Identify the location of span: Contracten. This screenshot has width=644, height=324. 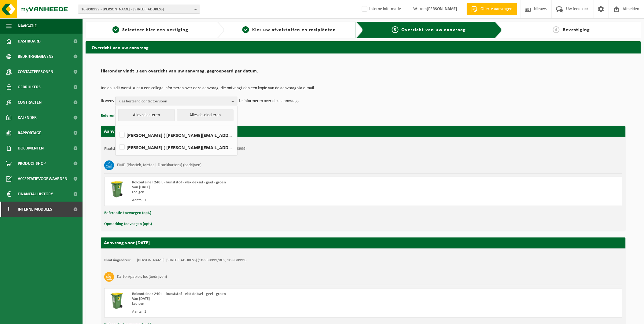
(30, 103).